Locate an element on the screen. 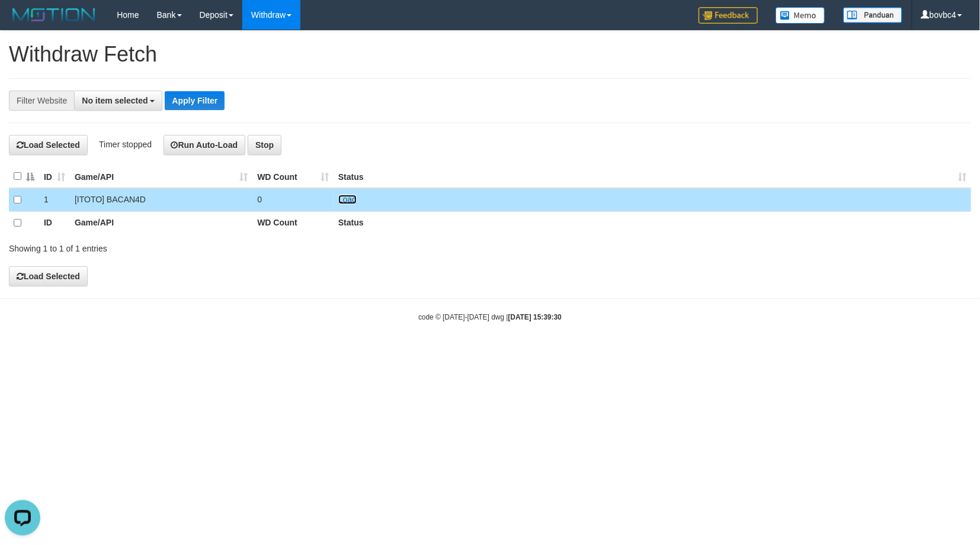 This screenshot has width=980, height=545. td: 1 is located at coordinates (54, 199).